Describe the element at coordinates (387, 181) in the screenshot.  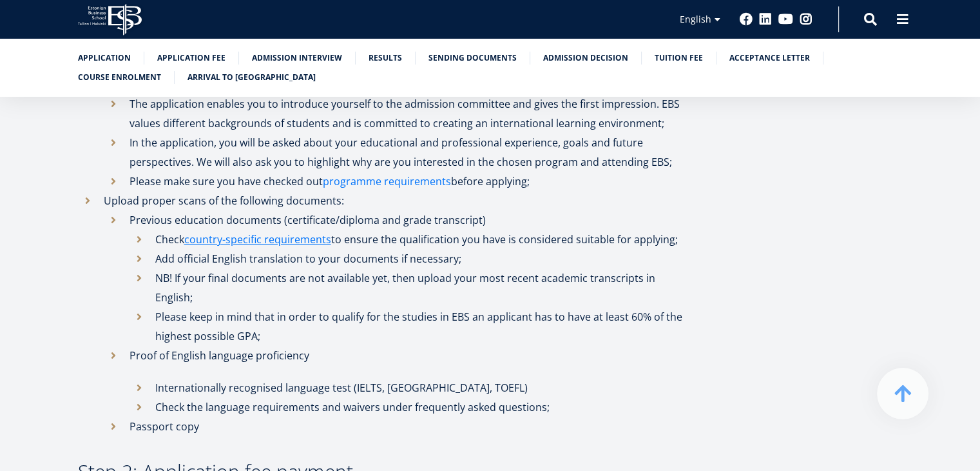
I see `a: programme requirements` at that location.